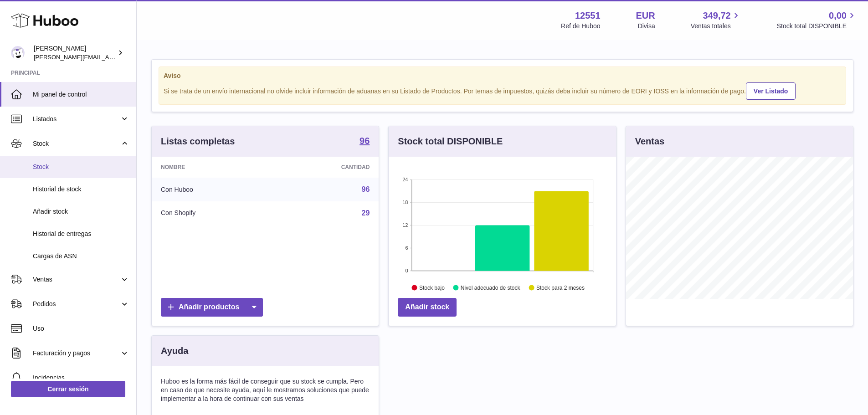  Describe the element at coordinates (817, 20) in the screenshot. I see `a: 0,00 Stock total DISPONIBLE` at that location.